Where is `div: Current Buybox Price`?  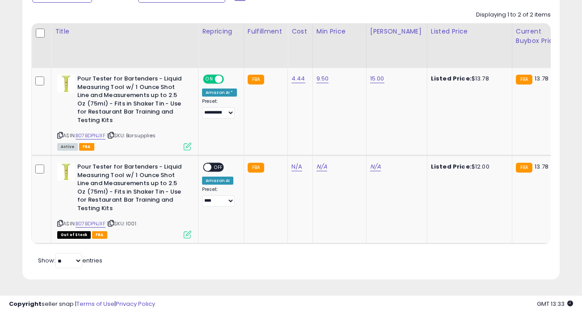
div: Current Buybox Price is located at coordinates (539, 36).